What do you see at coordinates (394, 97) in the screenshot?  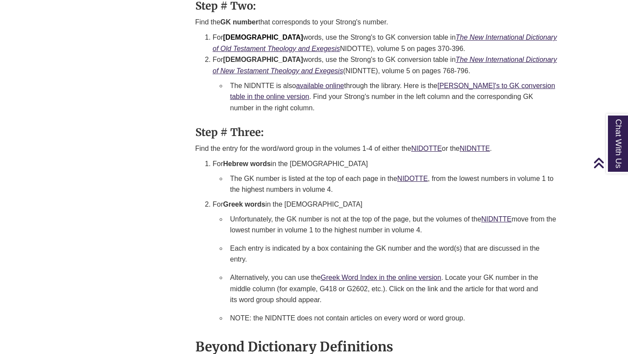 I see `li: The NIDNTTE is also through the library. Here is the . Find your Strong's number in the left colu...` at bounding box center [394, 97].